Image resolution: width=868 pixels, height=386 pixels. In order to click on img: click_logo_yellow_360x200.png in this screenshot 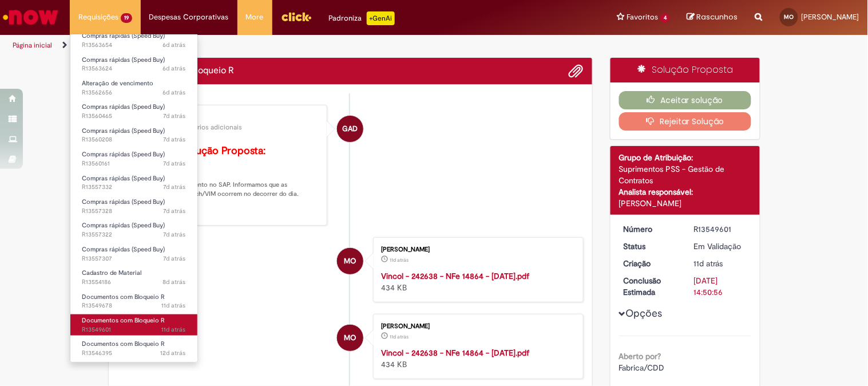, I will do `click(296, 16)`.